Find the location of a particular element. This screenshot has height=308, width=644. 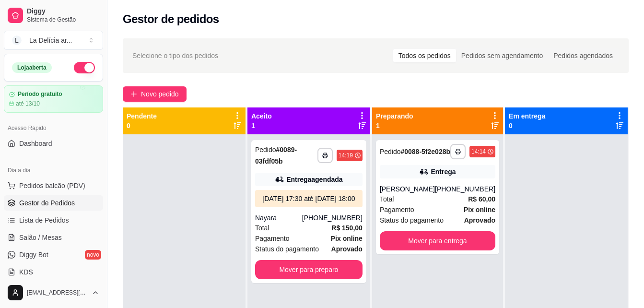

button: Novo pedido is located at coordinates (154, 94).